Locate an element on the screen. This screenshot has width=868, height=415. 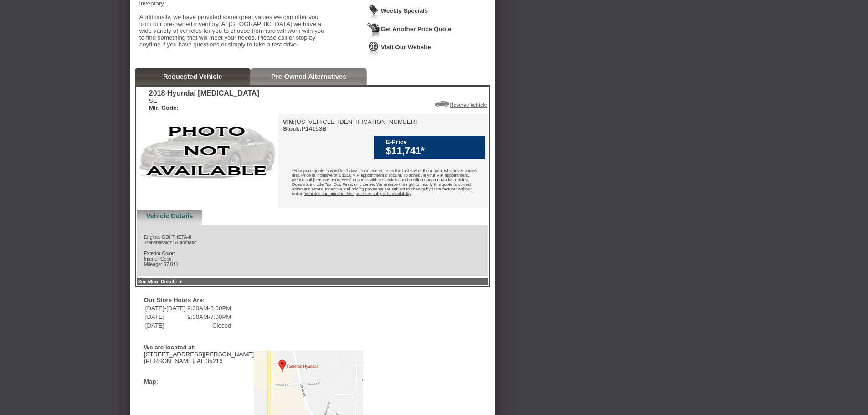
a: Requested Vehicle is located at coordinates (193, 77).